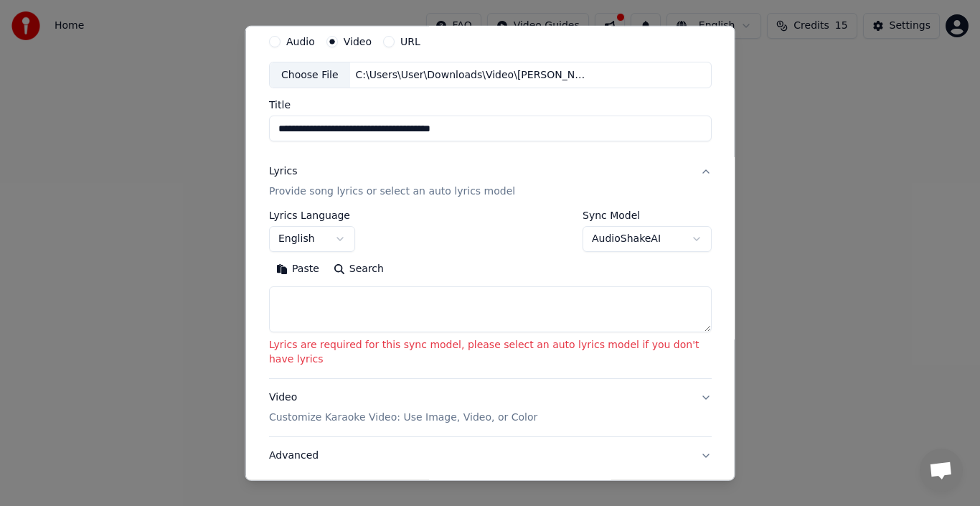 The height and width of the screenshot is (506, 980). Describe the element at coordinates (490, 294) in the screenshot. I see `div: LyricsProvide song lyrics or select an auto lyrics model` at that location.